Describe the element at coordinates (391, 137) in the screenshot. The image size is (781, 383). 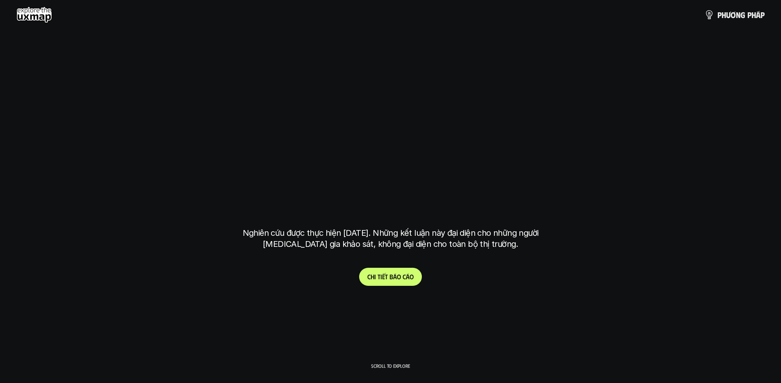
I see `h1: phạm vi công việc của` at that location.